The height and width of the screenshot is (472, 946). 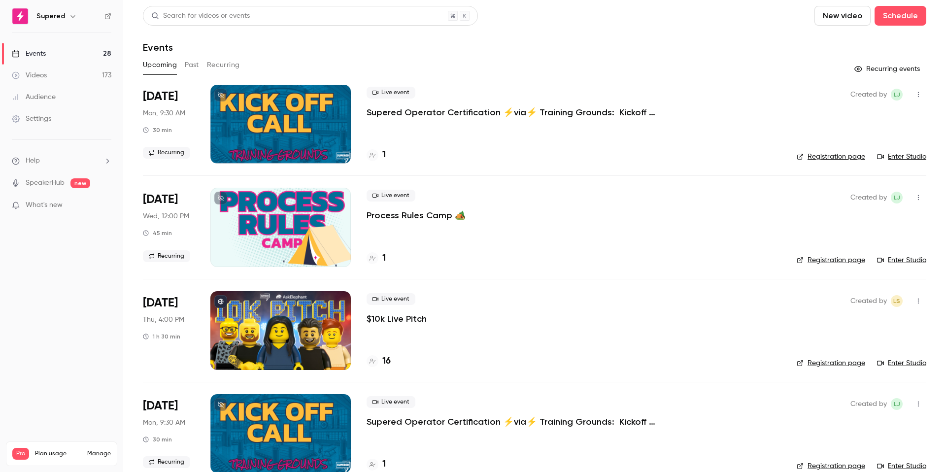 What do you see at coordinates (169, 124) in the screenshot?
I see `div: Aug 25 Mon, 9:30 AM (America/New York)` at bounding box center [169, 124].